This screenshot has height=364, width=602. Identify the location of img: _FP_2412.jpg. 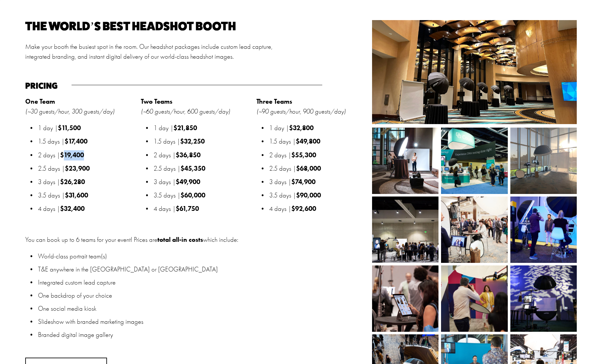
(474, 161).